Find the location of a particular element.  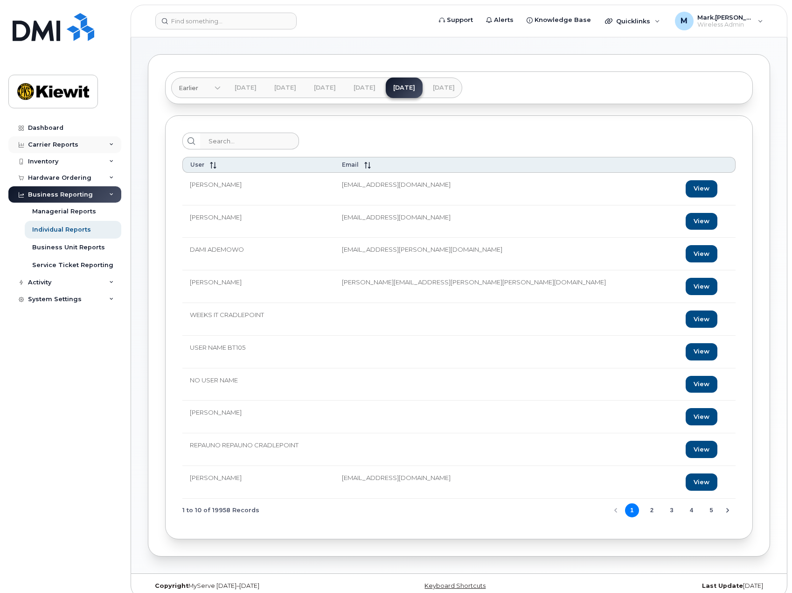

button: Next Page is located at coordinates (728, 510).